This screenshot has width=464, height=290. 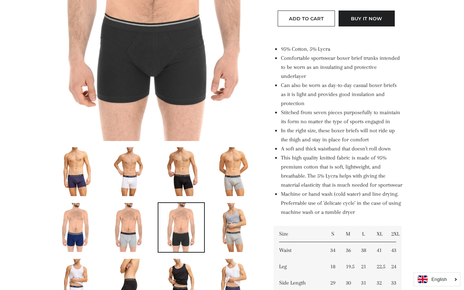 What do you see at coordinates (363, 234) in the screenshot?
I see `td: L` at bounding box center [363, 234].